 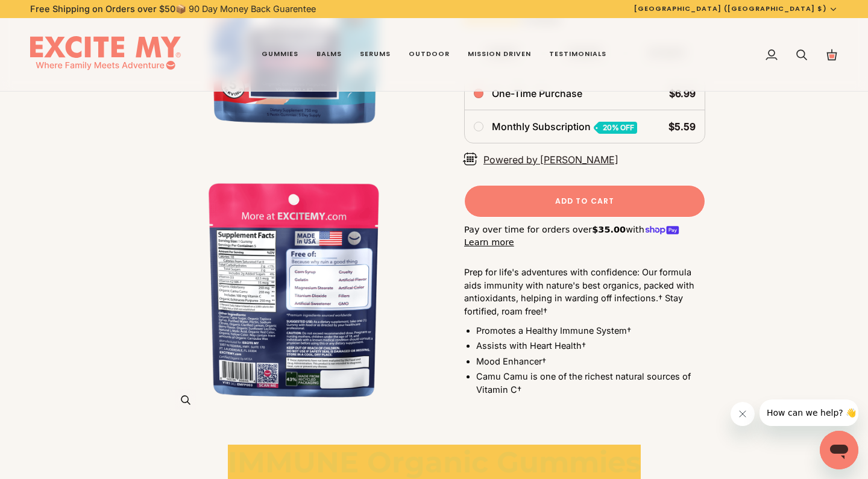 I want to click on img: IMMUNE Organic Gummies, so click(x=299, y=287).